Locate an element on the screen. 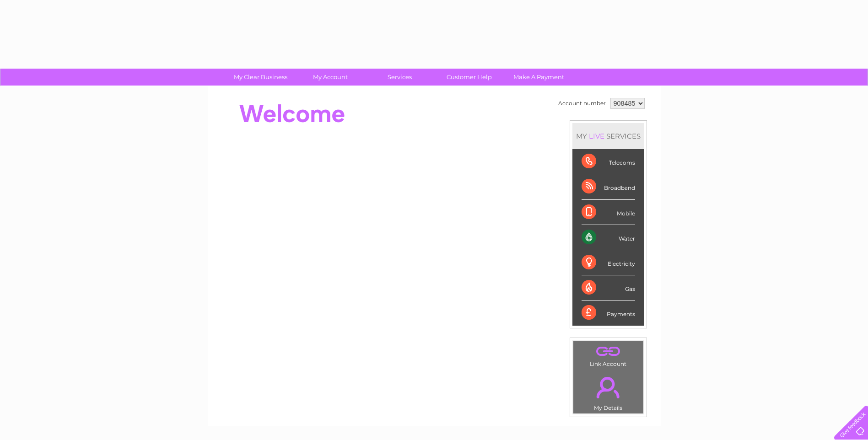 Image resolution: width=868 pixels, height=440 pixels. td: My Details is located at coordinates (608, 391).